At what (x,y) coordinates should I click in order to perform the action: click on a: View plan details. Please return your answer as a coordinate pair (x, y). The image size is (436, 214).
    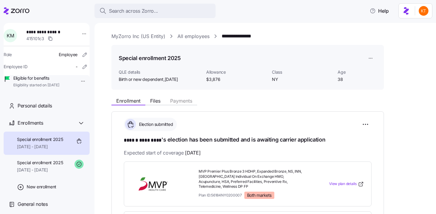
    Looking at the image, I should click on (346, 185).